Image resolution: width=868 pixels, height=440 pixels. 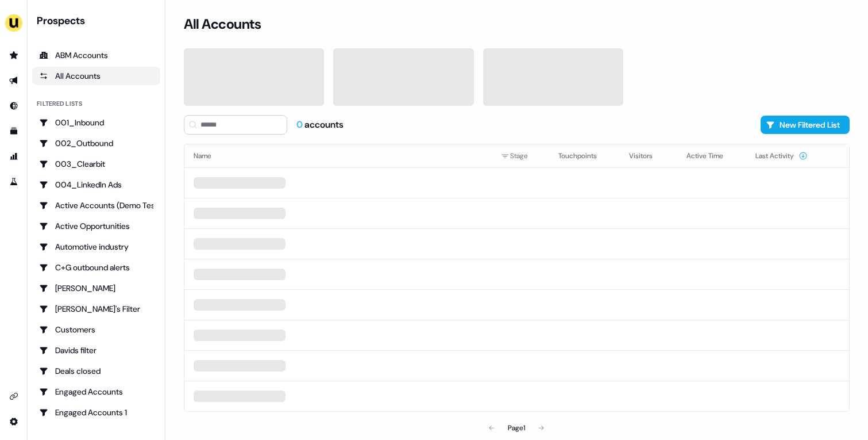 What do you see at coordinates (96, 76) in the screenshot?
I see `a: All accounts` at bounding box center [96, 76].